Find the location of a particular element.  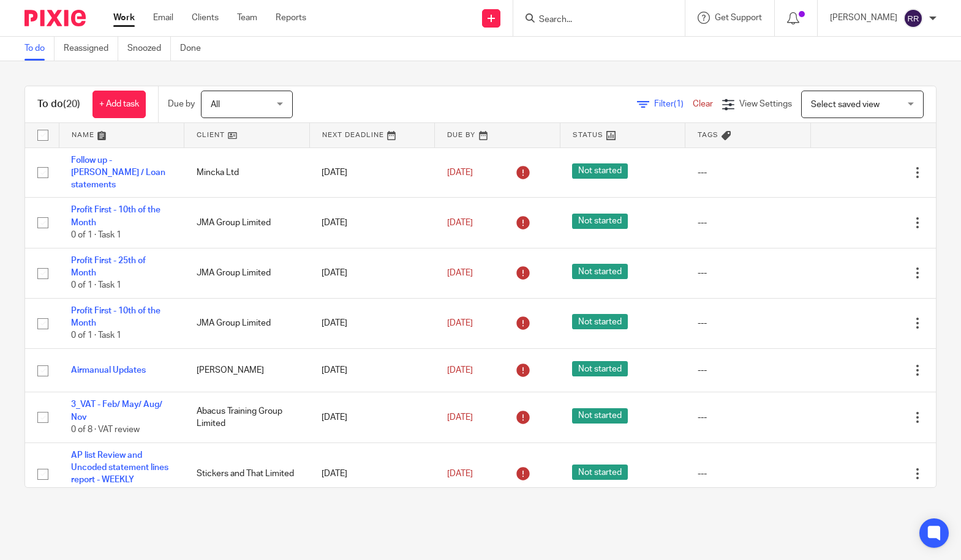

a: 3_VAT - Feb/ May/ Aug/ Nov is located at coordinates (116, 411).